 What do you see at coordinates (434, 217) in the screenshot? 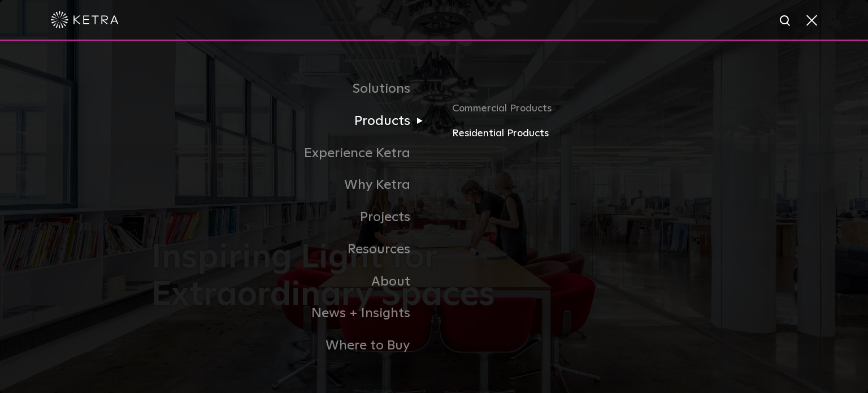
I see `div: Navigation Menu` at bounding box center [434, 217].